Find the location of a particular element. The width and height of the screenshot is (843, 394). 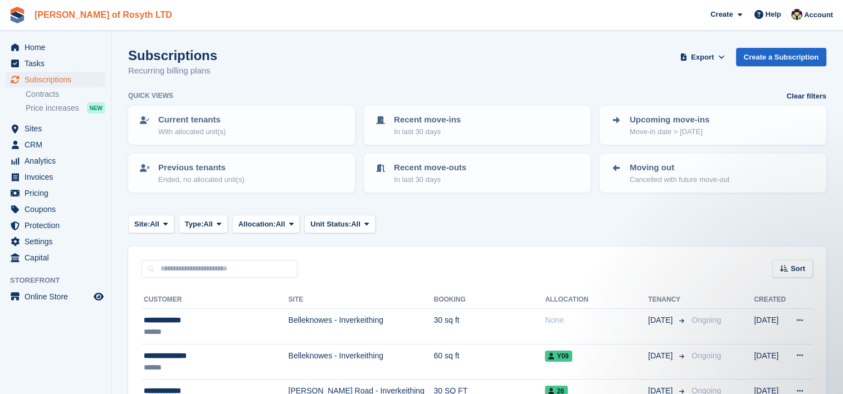

td: 30 sq ft is located at coordinates (489, 327).